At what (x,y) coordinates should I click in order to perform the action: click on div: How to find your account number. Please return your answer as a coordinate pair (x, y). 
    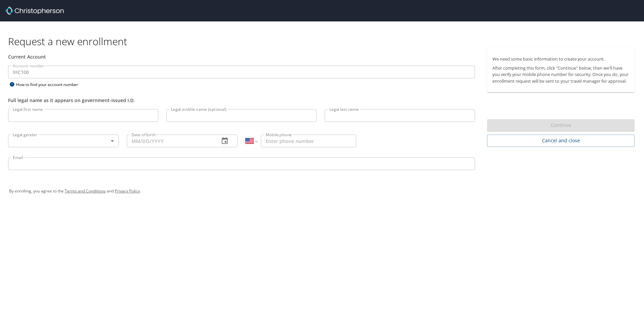
    Looking at the image, I should click on (50, 84).